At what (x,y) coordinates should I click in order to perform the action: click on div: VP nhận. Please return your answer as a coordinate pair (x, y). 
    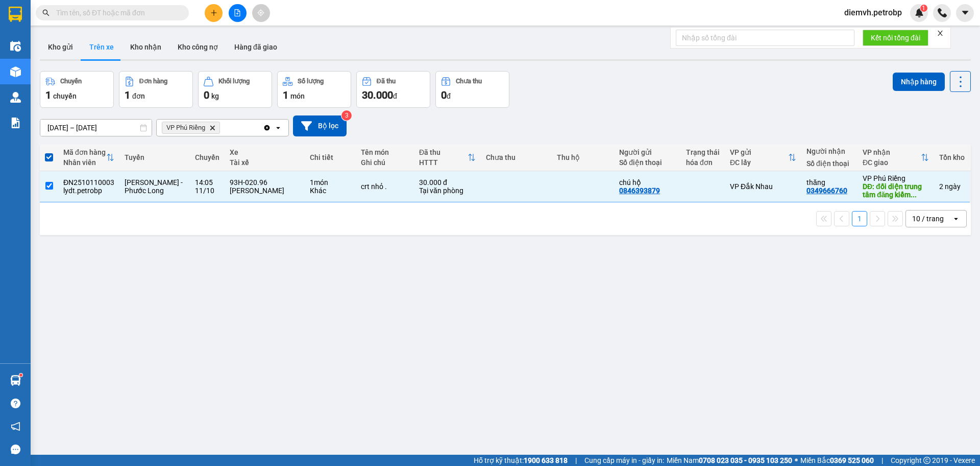
    Looking at the image, I should click on (892, 153).